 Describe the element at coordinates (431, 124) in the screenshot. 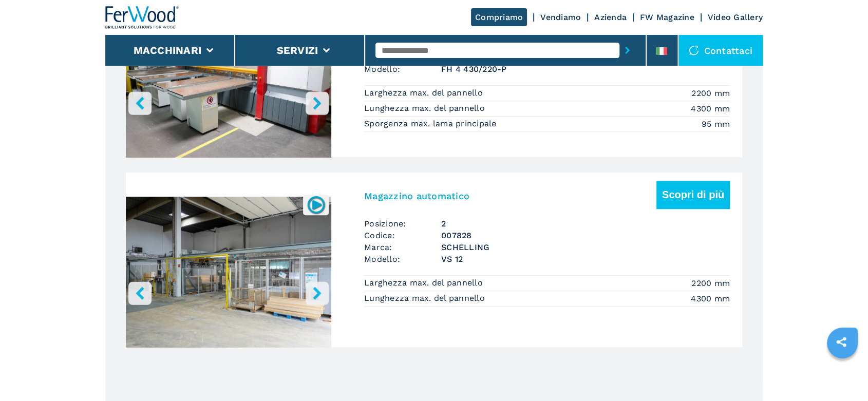

I see `p: Sporgenza max. lama principale` at that location.